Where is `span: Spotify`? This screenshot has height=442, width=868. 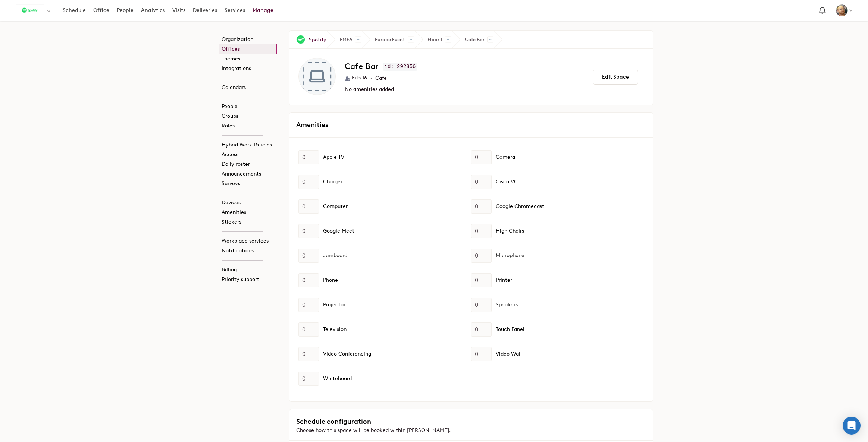
span: Spotify is located at coordinates (318, 40).